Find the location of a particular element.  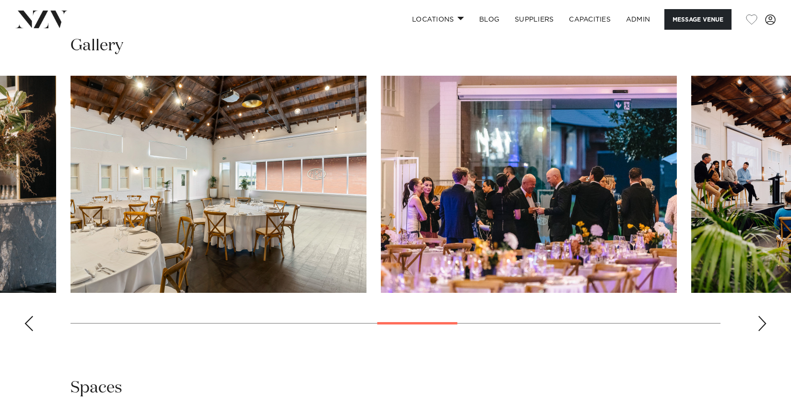

a: ADMIN is located at coordinates (638, 19).